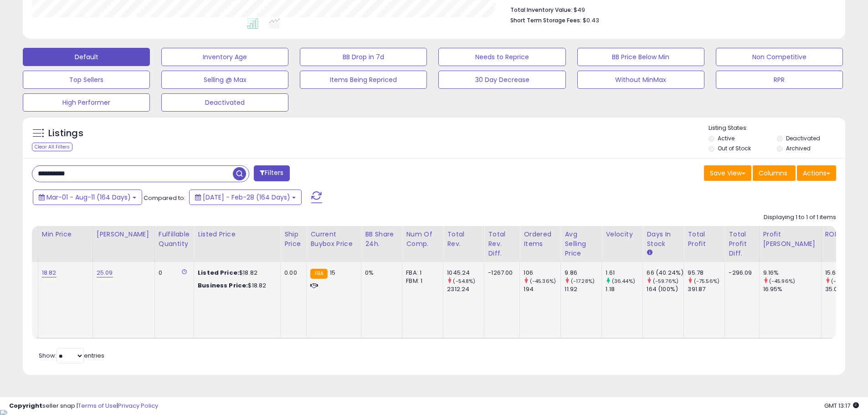  What do you see at coordinates (704, 239) in the screenshot?
I see `div: Total Profit` at bounding box center [704, 239].